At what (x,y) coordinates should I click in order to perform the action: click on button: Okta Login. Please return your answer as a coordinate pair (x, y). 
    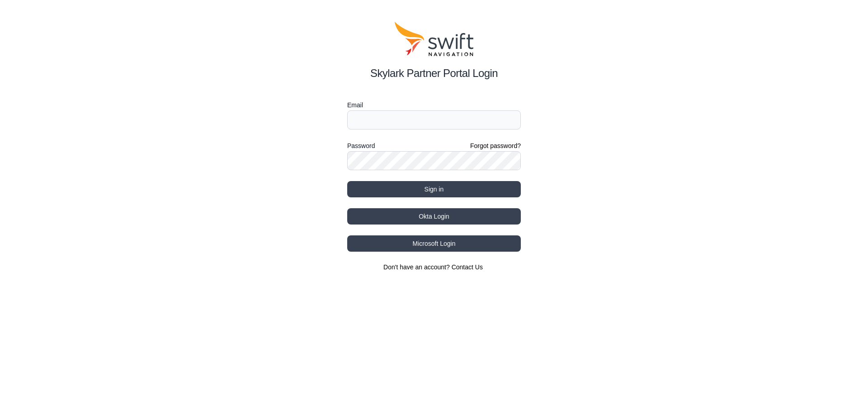
    Looking at the image, I should click on (434, 216).